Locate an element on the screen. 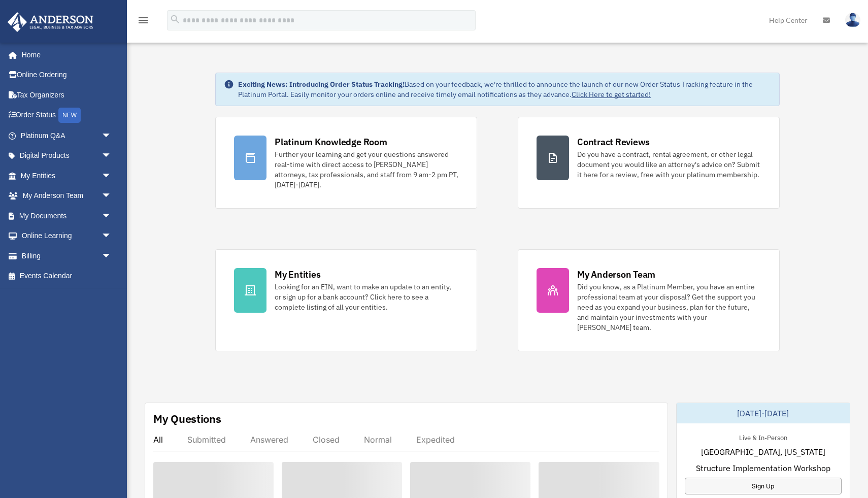  a: Platinum Knowledge Room Further your learning and get your questions answered real-time with dire... is located at coordinates (346, 162).